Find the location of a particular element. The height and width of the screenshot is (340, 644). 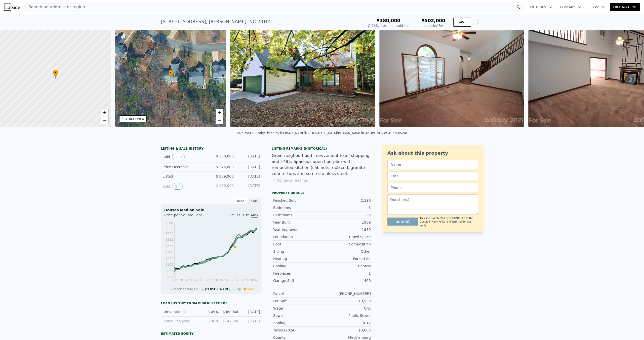

div: Price per Square Foot is located at coordinates (187, 216).